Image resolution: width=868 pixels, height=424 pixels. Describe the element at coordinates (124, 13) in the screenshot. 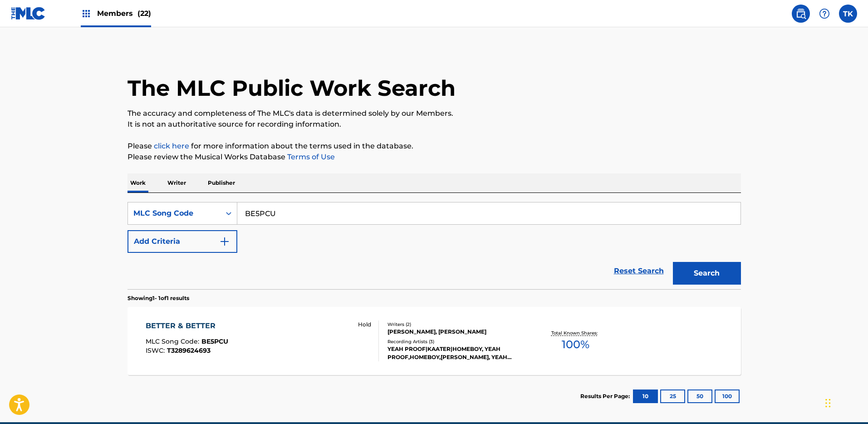

I see `span: Members` at that location.